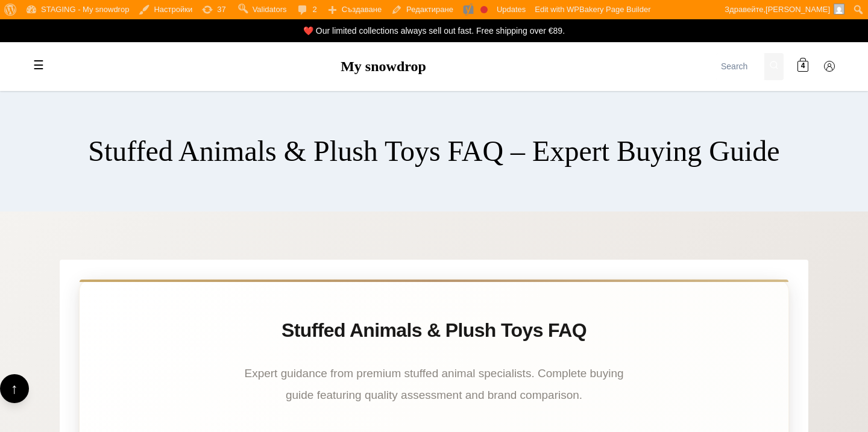 Image resolution: width=868 pixels, height=432 pixels. What do you see at coordinates (434, 331) in the screenshot?
I see `h1: Stuffed Animals & Plush Toys FAQ` at bounding box center [434, 331].